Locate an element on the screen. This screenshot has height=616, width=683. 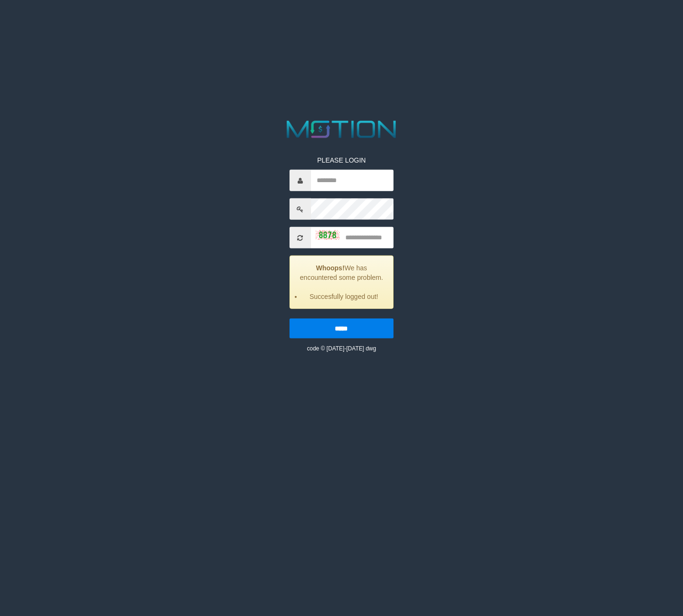
li: Succesfully logged out! is located at coordinates (344, 297).